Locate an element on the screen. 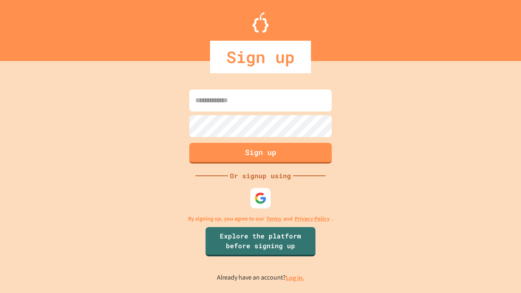 Image resolution: width=521 pixels, height=293 pixels. p: By signing up, you agree to our and . is located at coordinates (261, 219).